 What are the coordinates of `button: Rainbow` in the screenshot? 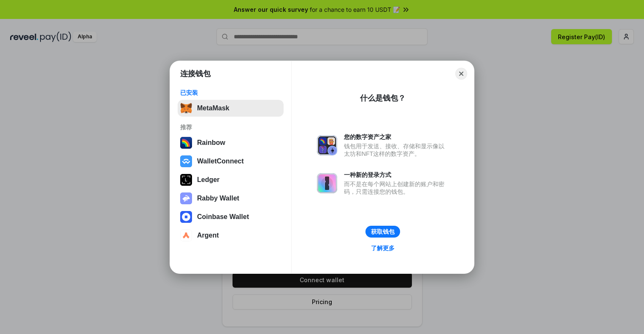 It's located at (230, 143).